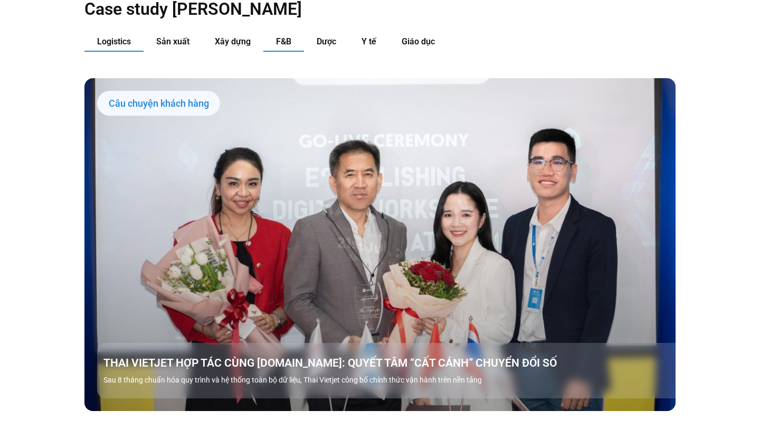  I want to click on span: Giáo dục, so click(418, 41).